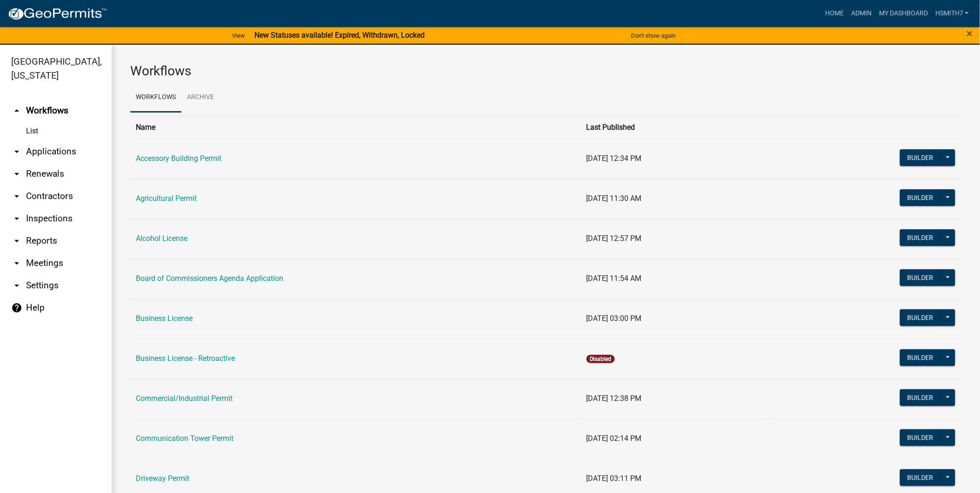 The image size is (980, 493). What do you see at coordinates (185, 358) in the screenshot?
I see `a: Business License - Retroactive` at bounding box center [185, 358].